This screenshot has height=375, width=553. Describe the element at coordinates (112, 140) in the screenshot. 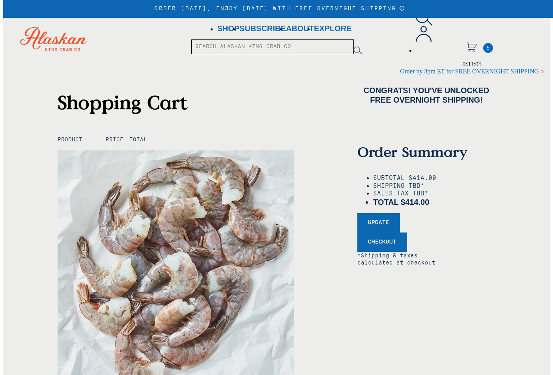

I see `h4: Price` at that location.